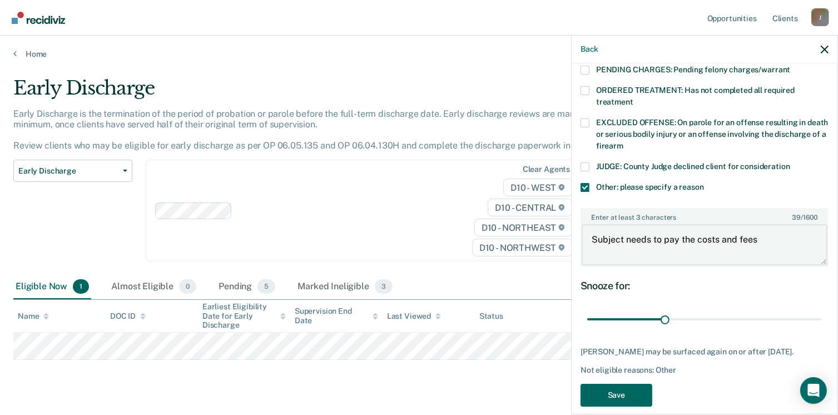  I want to click on span: D10 - NORTHEAST, so click(523, 227).